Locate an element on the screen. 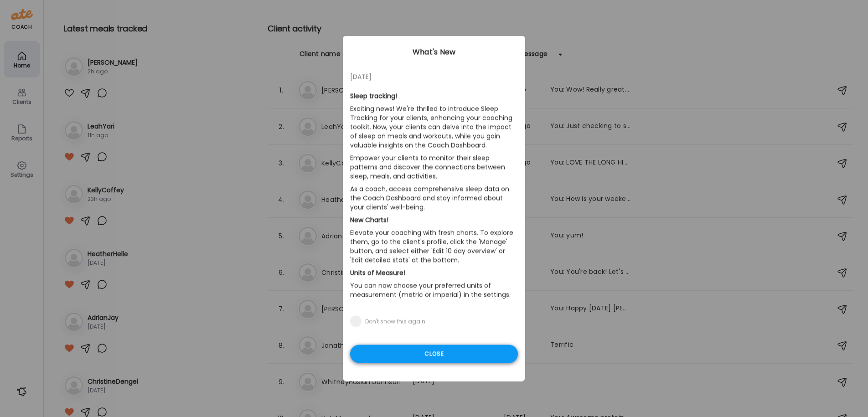 The width and height of the screenshot is (868, 417). b: Sleep tracking! is located at coordinates (373, 96).